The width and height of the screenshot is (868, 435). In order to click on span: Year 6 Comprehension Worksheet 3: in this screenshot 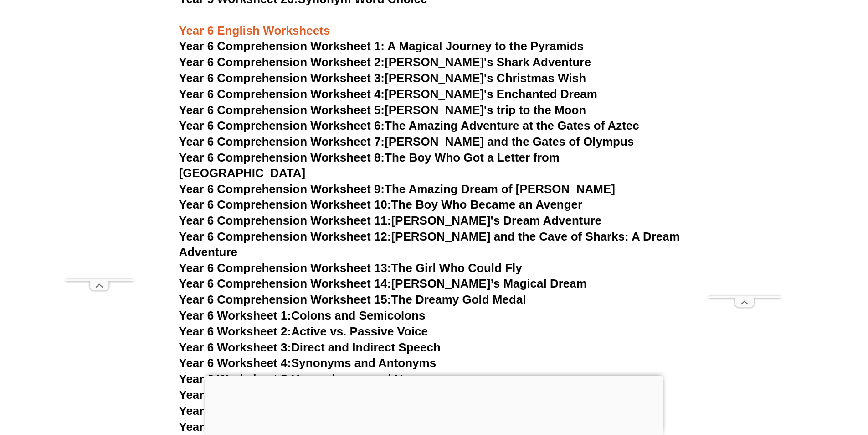, I will do `click(282, 78)`.